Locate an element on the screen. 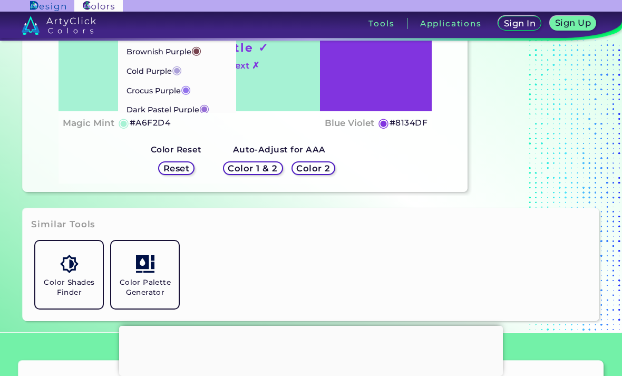 The image size is (622, 376). h5: Sign In is located at coordinates (520, 23).